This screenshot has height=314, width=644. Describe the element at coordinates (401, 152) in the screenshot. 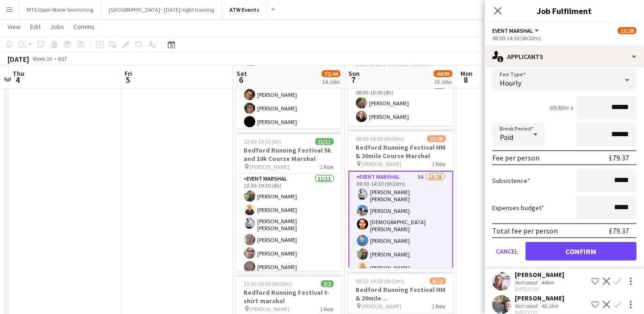

I see `h3: Bedford Running Festival HM & 20mile Course Marshal` at that location.